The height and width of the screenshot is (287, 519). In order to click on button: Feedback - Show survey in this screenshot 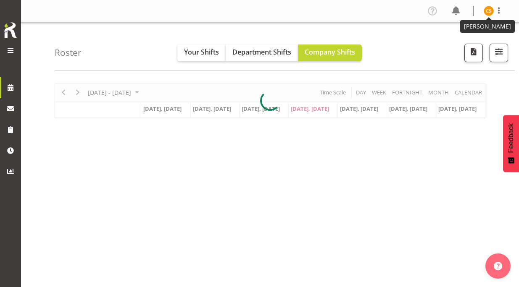, I will do `click(511, 144)`.